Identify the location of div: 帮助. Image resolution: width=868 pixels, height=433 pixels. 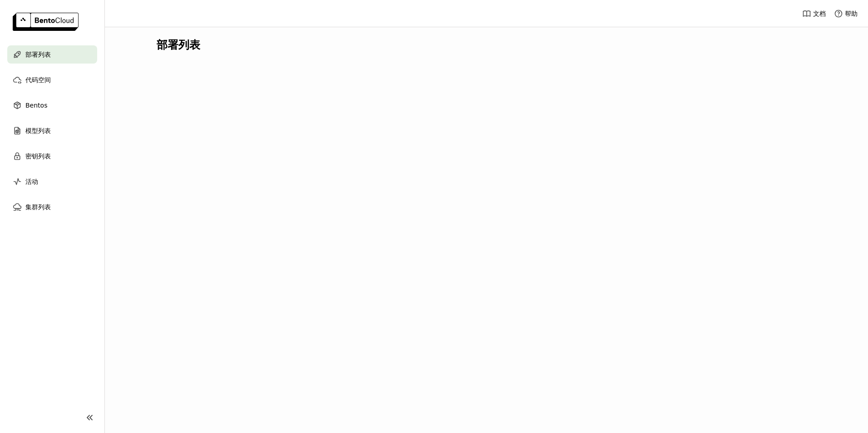
(845, 14).